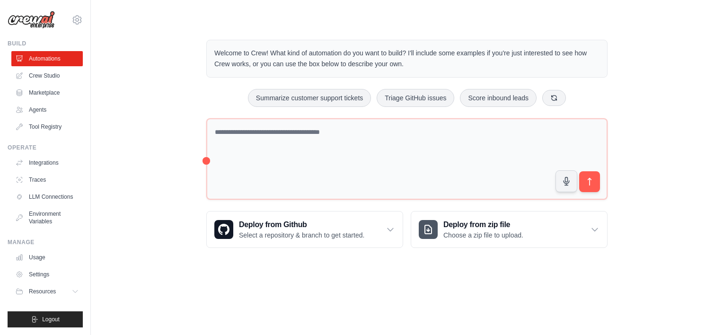  I want to click on button: Score inbound leads, so click(498, 98).